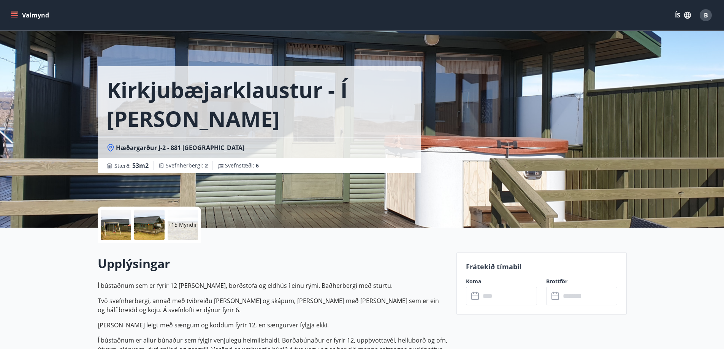  I want to click on span: 6, so click(257, 165).